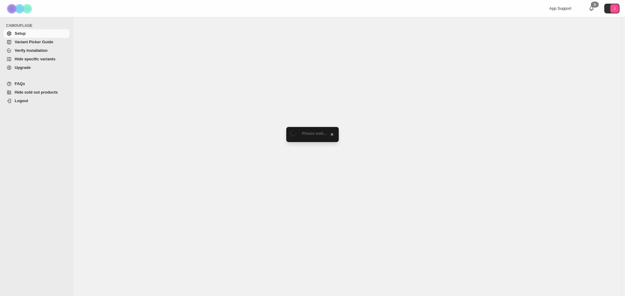 The height and width of the screenshot is (296, 625). I want to click on span: Variant Picker Guide, so click(34, 42).